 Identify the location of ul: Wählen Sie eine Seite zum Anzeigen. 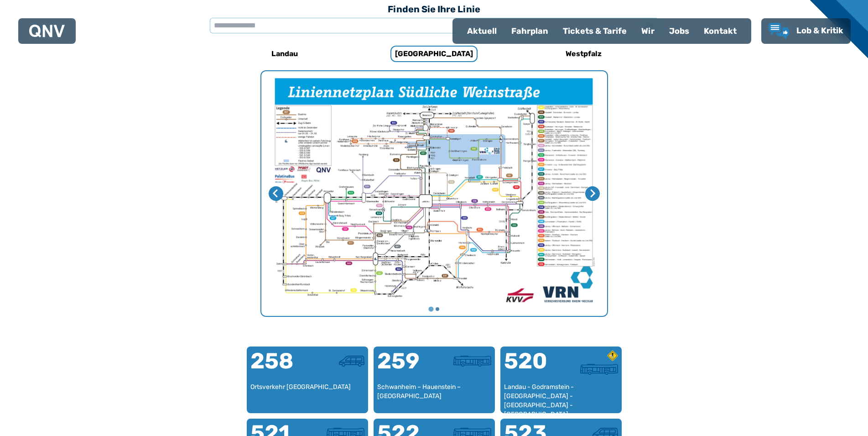
(434, 309).